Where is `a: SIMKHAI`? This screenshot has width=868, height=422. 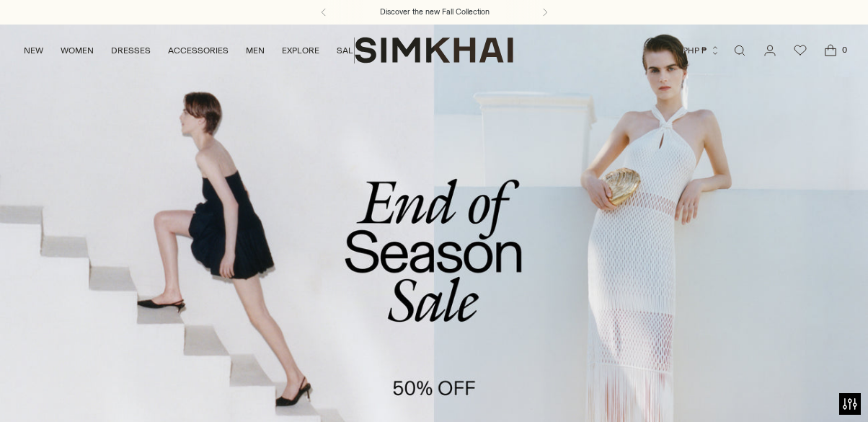
a: SIMKHAI is located at coordinates (434, 49).